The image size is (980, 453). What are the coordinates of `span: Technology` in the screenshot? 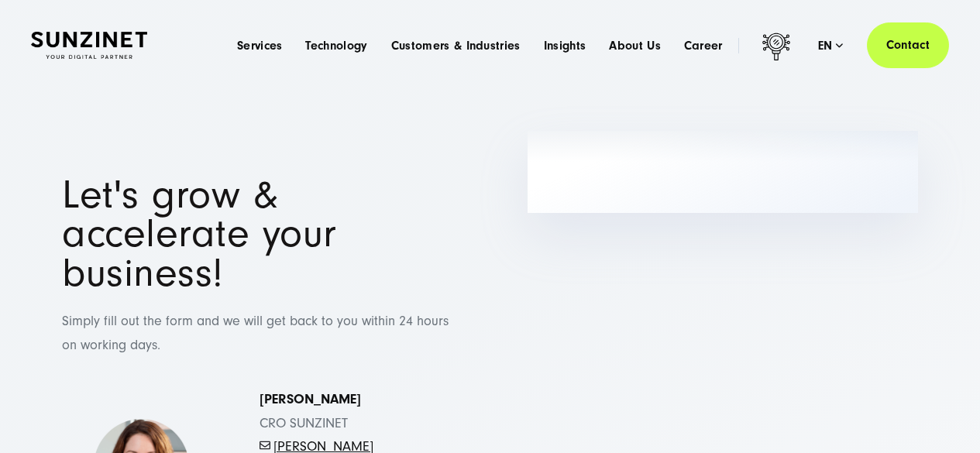 It's located at (336, 46).